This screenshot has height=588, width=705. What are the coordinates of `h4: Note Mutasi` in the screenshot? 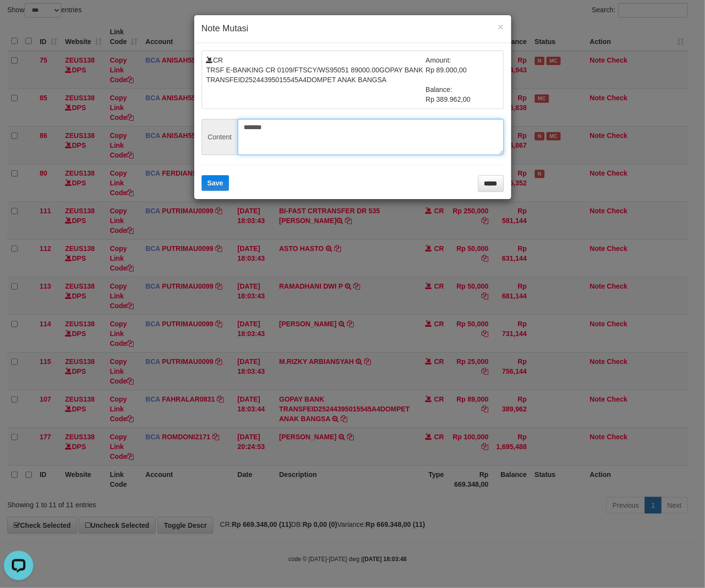 It's located at (353, 29).